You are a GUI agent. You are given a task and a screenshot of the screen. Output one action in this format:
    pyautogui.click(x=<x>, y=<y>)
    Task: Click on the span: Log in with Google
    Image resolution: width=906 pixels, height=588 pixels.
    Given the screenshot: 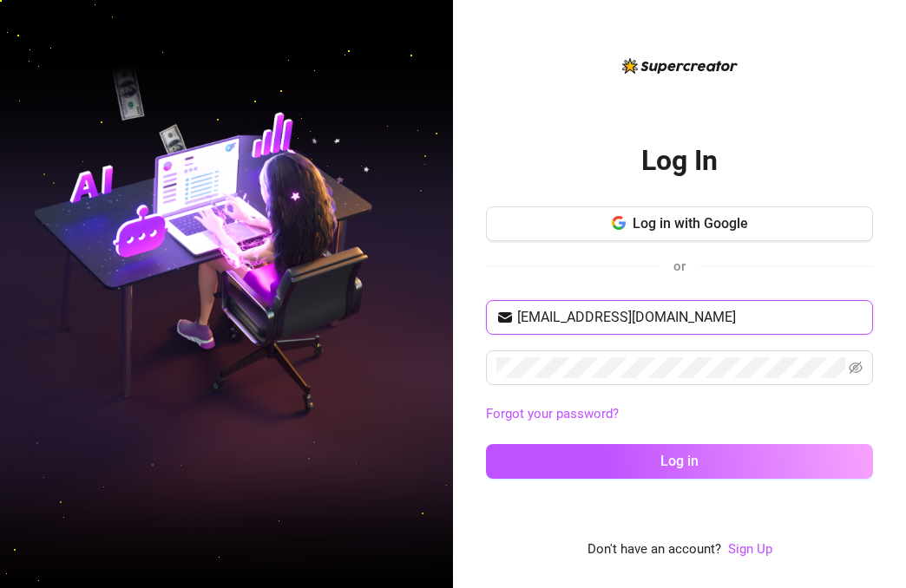 What is the action you would take?
    pyautogui.click(x=690, y=223)
    